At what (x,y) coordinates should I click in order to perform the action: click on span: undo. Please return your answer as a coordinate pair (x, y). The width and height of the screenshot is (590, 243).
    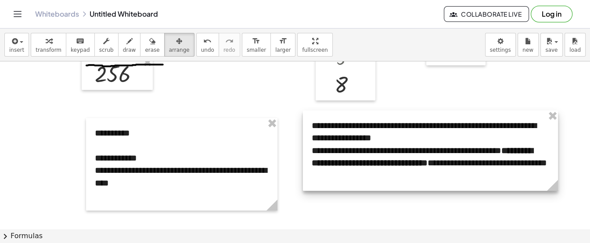
    Looking at the image, I should click on (208, 50).